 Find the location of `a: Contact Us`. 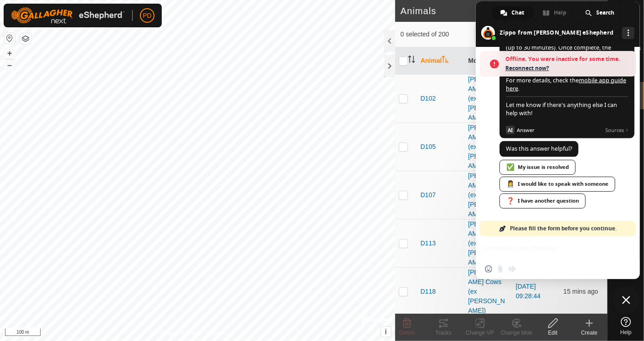

a: Contact Us is located at coordinates (220, 334).